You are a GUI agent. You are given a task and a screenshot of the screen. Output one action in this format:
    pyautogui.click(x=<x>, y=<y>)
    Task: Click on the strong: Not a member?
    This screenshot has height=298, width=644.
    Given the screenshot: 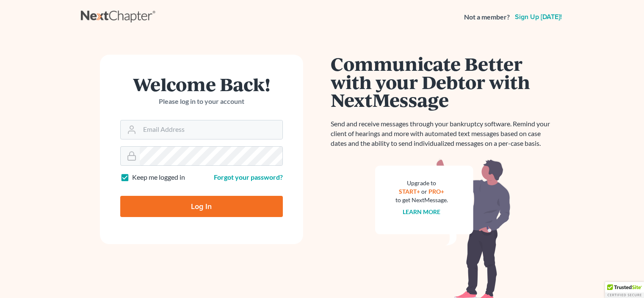 What is the action you would take?
    pyautogui.click(x=487, y=17)
    